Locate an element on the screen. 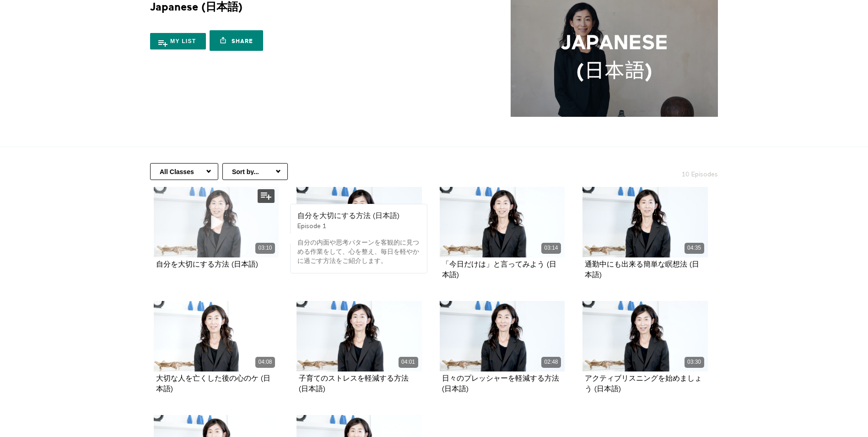  strong: 「今日だけは」と言ってみよう (日本語) is located at coordinates (499, 270).